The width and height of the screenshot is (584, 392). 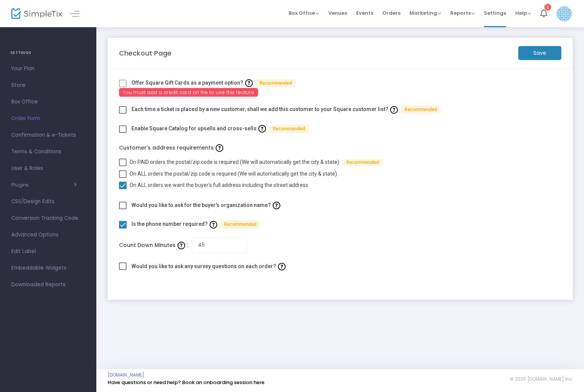 I want to click on label: Would you like to ask for the buyer's organization name?, so click(x=206, y=205).